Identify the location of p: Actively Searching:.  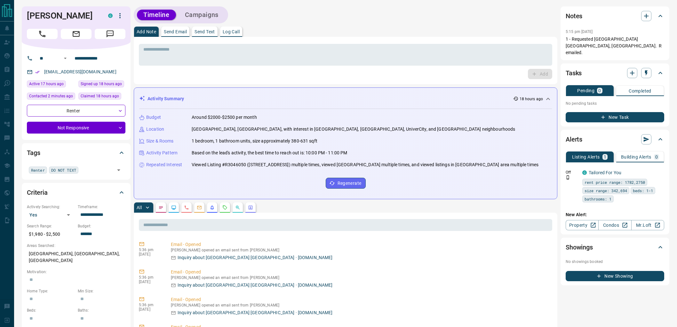
(51, 207).